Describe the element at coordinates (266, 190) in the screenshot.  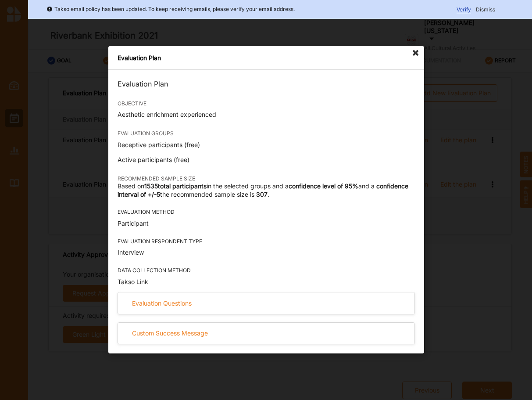
I see `div: Based on in the selected groups and a and a the recommended sample size is .` at that location.